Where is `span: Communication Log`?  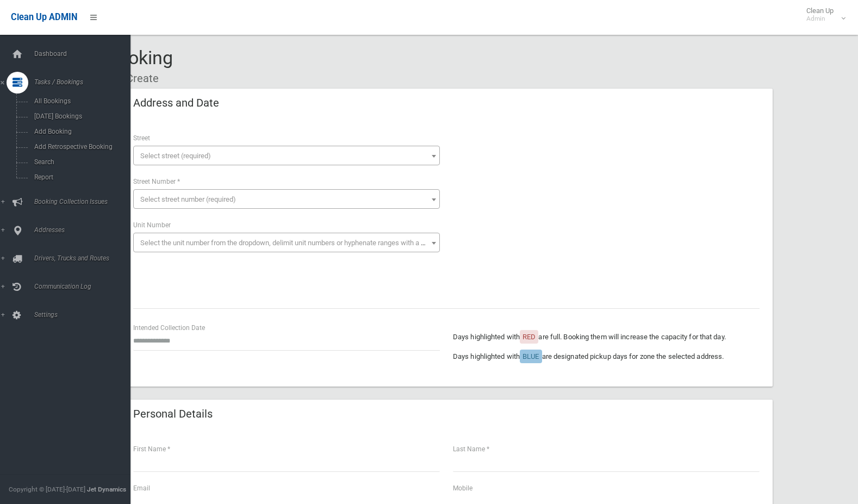 span: Communication Log is located at coordinates (85, 286).